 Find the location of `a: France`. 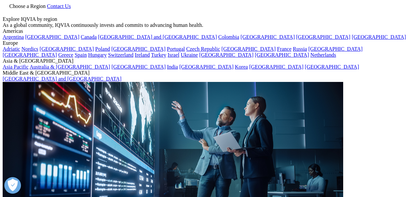

a: France is located at coordinates (284, 49).